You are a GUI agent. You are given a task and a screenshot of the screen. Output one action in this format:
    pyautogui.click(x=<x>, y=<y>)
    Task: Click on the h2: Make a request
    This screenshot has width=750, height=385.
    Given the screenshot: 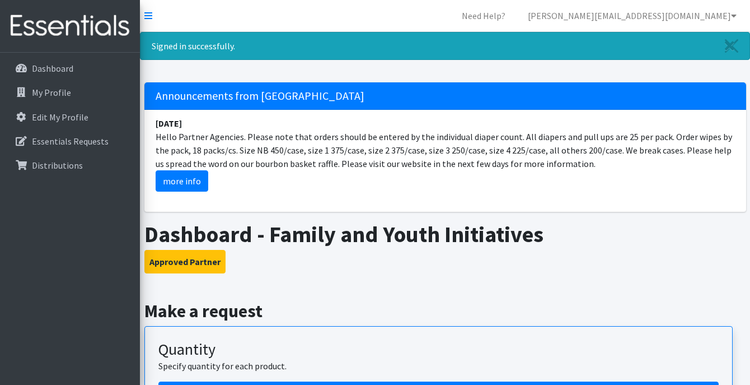 What is the action you would take?
    pyautogui.click(x=445, y=311)
    